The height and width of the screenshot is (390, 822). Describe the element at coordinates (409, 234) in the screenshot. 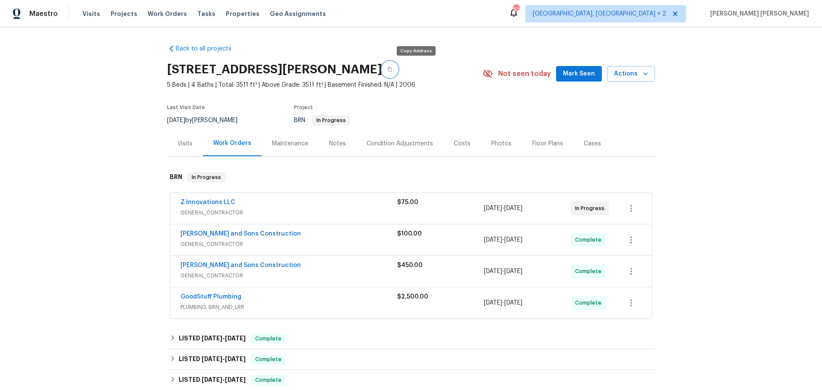

I see `span: $100.00` at that location.